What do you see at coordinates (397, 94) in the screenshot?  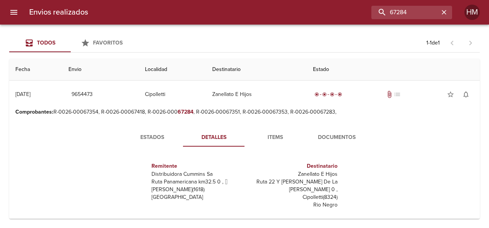 I see `span: No tiene pedido asociado` at bounding box center [397, 94].